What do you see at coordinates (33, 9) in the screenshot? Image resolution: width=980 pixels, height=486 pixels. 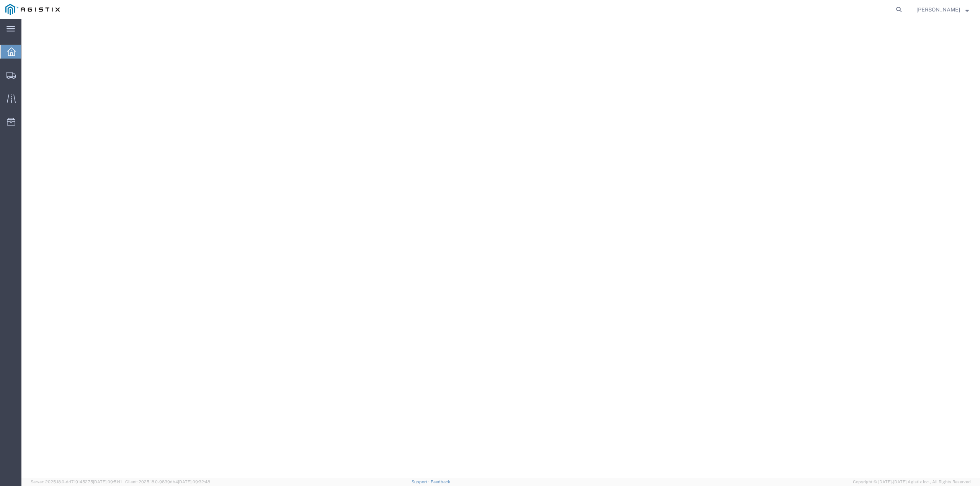 I see `img: logo` at bounding box center [33, 9].